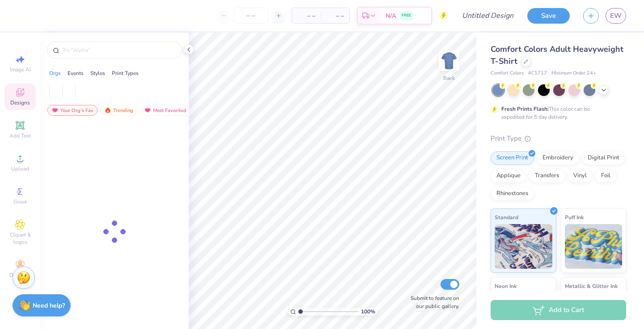  What do you see at coordinates (432, 302) in the screenshot?
I see `label: Submit to feature on our public gallery.` at bounding box center [432, 302].